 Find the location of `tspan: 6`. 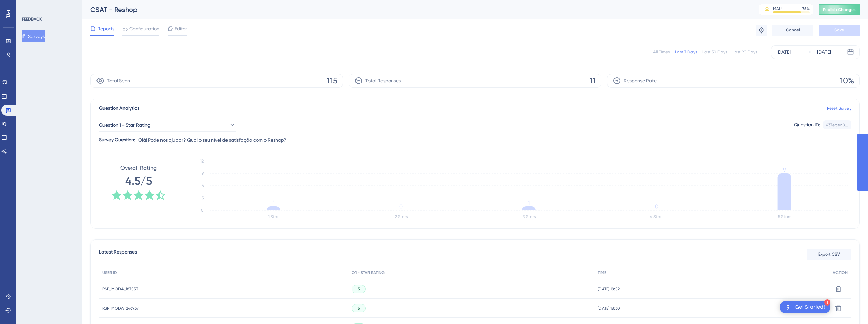

tspan: 6 is located at coordinates (203, 186).